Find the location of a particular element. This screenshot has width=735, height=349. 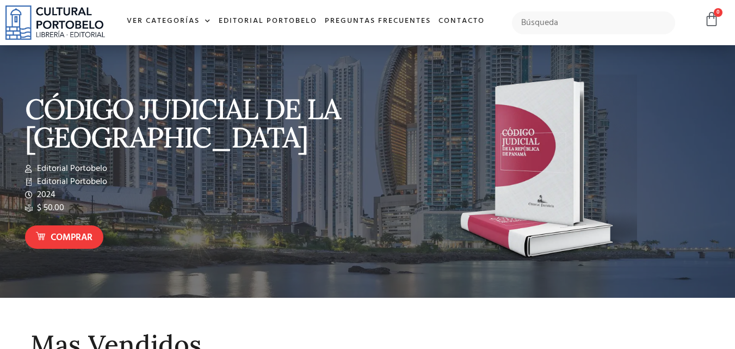

a: 0 is located at coordinates (712, 19).